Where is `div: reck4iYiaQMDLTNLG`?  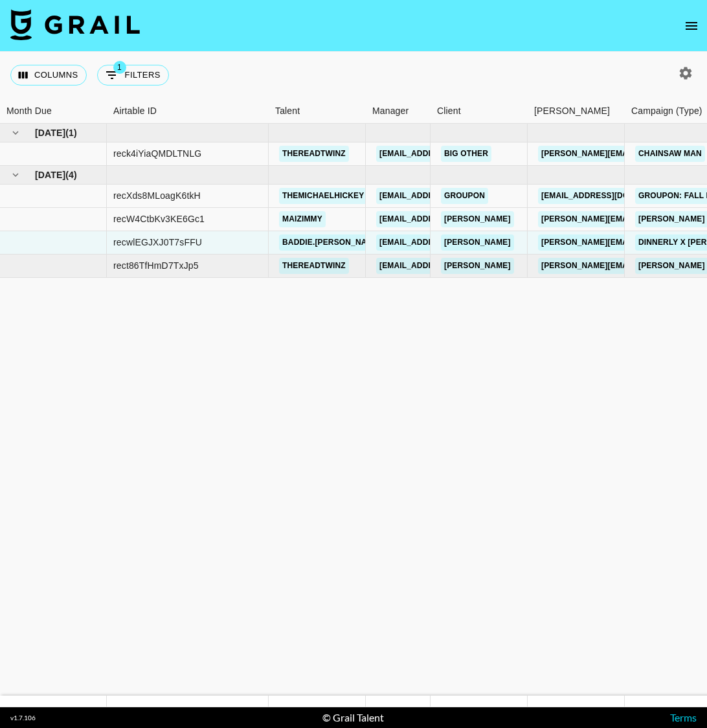 div: reck4iYiaQMDLTNLG is located at coordinates (157, 154).